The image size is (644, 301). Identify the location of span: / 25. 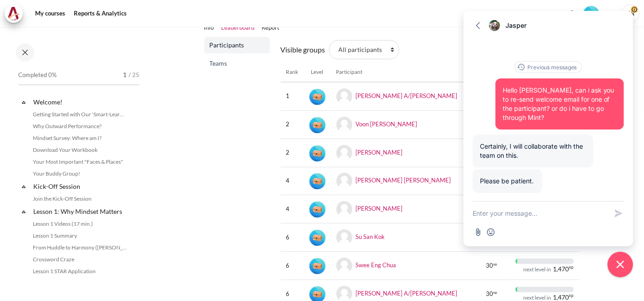
(134, 75).